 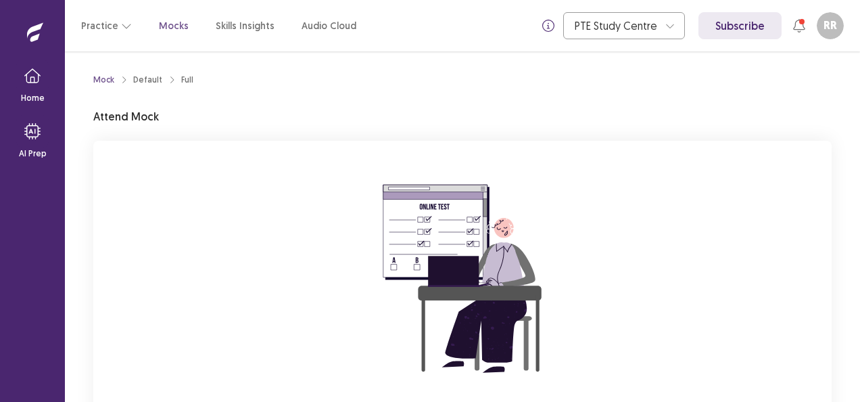 What do you see at coordinates (740, 26) in the screenshot?
I see `a: Subscribe` at bounding box center [740, 26].